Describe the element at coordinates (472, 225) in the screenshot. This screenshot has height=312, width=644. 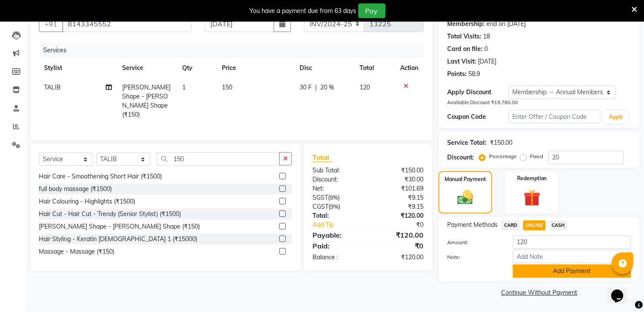
I see `span: Payment Methods` at that location.